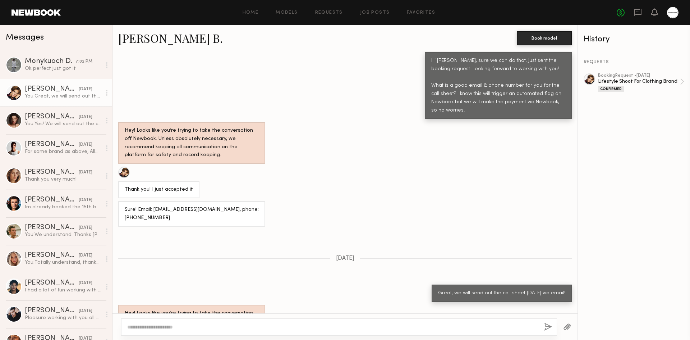 The width and height of the screenshot is (690, 340). What do you see at coordinates (63, 318) in the screenshot?
I see `div: Pleasure working with you all had a blast!` at bounding box center [63, 318].